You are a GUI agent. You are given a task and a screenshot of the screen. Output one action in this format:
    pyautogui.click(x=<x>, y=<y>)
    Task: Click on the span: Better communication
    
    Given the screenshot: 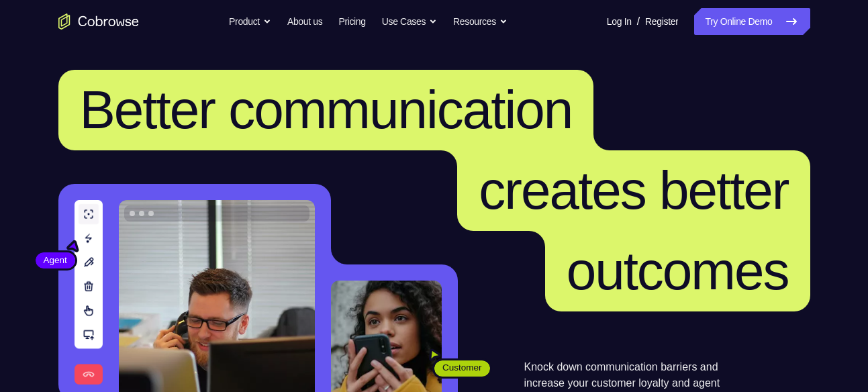 What is the action you would take?
    pyautogui.click(x=326, y=109)
    